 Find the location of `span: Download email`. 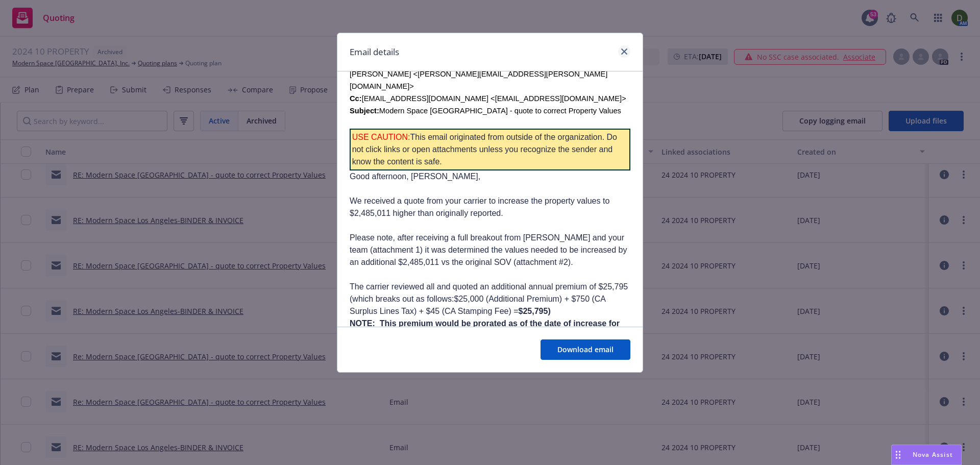

span: Download email is located at coordinates (585, 350).